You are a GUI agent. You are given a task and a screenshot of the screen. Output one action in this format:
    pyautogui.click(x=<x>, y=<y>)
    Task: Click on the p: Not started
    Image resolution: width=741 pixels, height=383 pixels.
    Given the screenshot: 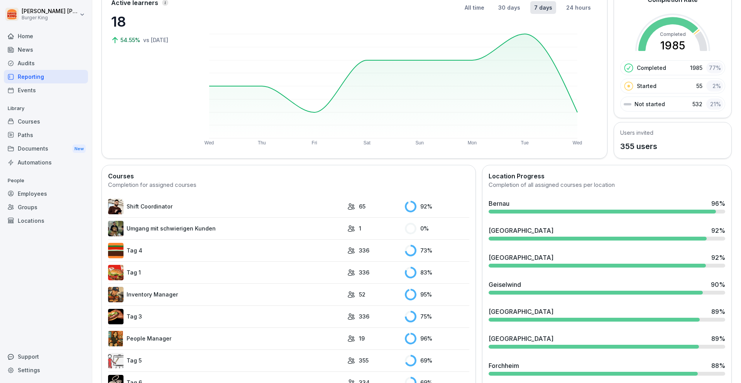 What is the action you would take?
    pyautogui.click(x=649, y=104)
    